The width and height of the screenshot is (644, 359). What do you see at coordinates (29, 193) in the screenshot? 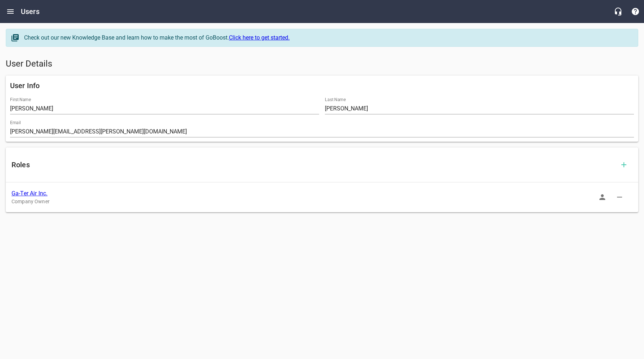
I see `a: Ga-Ter Air Inc.` at bounding box center [29, 193].